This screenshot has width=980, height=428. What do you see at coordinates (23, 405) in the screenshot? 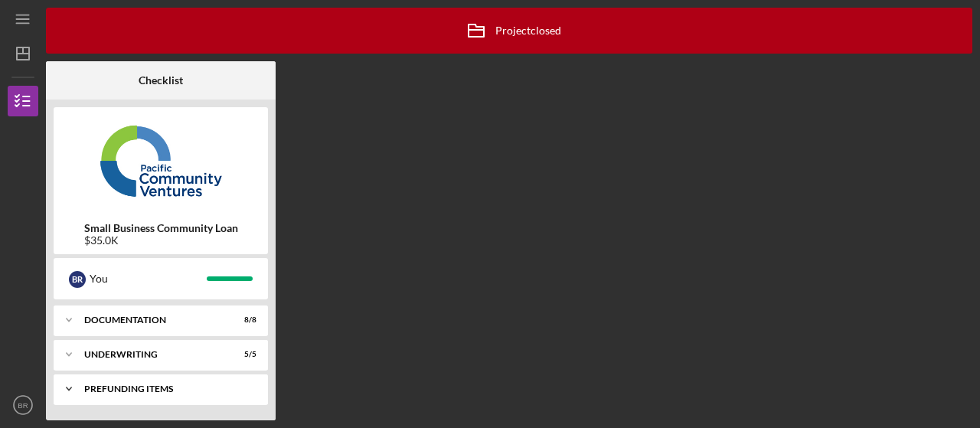
I see `button: BR` at bounding box center [23, 405].